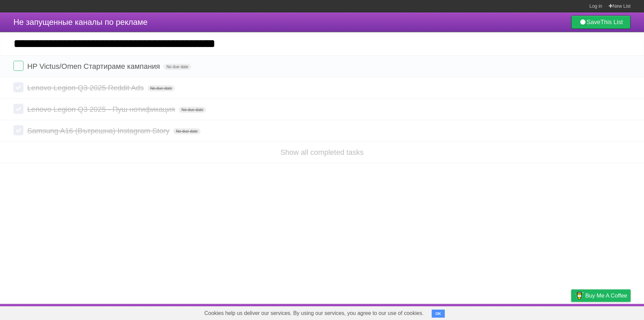 The image size is (644, 320). What do you see at coordinates (606, 295) in the screenshot?
I see `span: Buy me a coffee` at bounding box center [606, 295].